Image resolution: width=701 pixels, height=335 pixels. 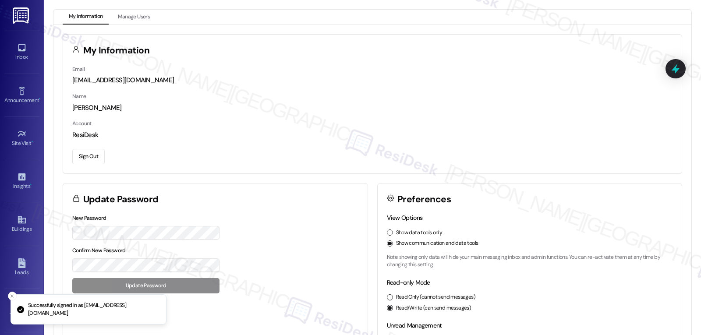 What do you see at coordinates (405, 218) in the screenshot?
I see `label: View Options` at bounding box center [405, 218].